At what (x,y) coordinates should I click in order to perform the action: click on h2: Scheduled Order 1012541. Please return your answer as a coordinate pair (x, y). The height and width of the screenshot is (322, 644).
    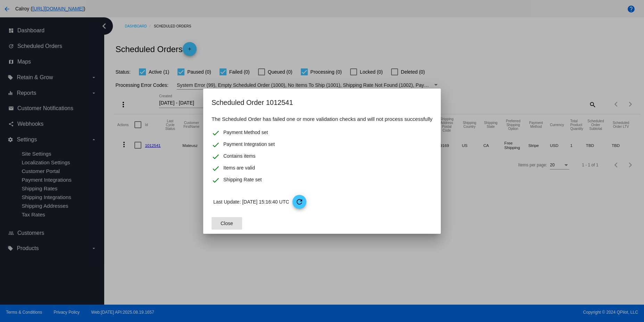
    Looking at the image, I should click on (322, 102).